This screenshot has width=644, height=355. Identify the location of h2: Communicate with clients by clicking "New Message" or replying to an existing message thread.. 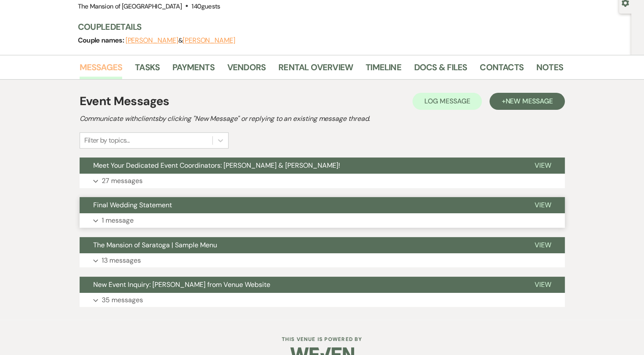
(322, 119).